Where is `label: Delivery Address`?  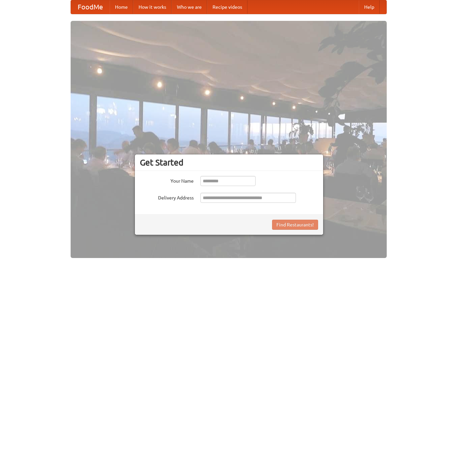
label: Delivery Address is located at coordinates (167, 197).